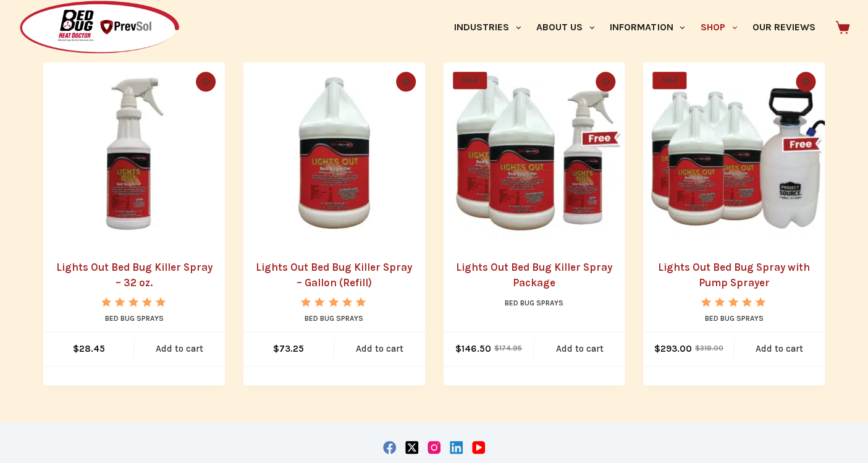 The height and width of the screenshot is (463, 868). I want to click on bdi: 174.95, so click(508, 348).